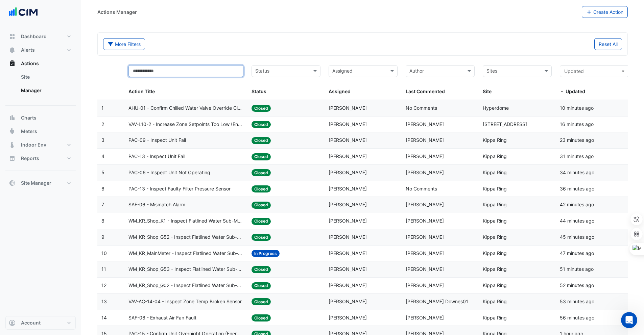  What do you see at coordinates (577, 140) in the screenshot?
I see `span: 2025-08-19T09:50:32.194` at bounding box center [577, 140].